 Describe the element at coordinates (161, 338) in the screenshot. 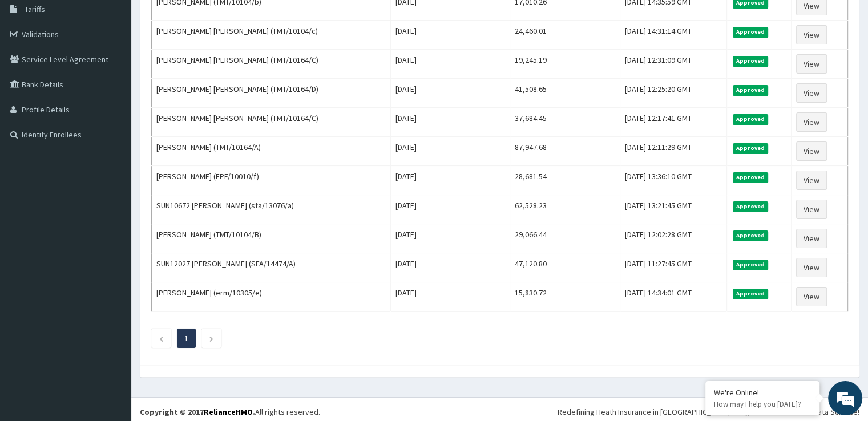

I see `a: Previous page` at that location.